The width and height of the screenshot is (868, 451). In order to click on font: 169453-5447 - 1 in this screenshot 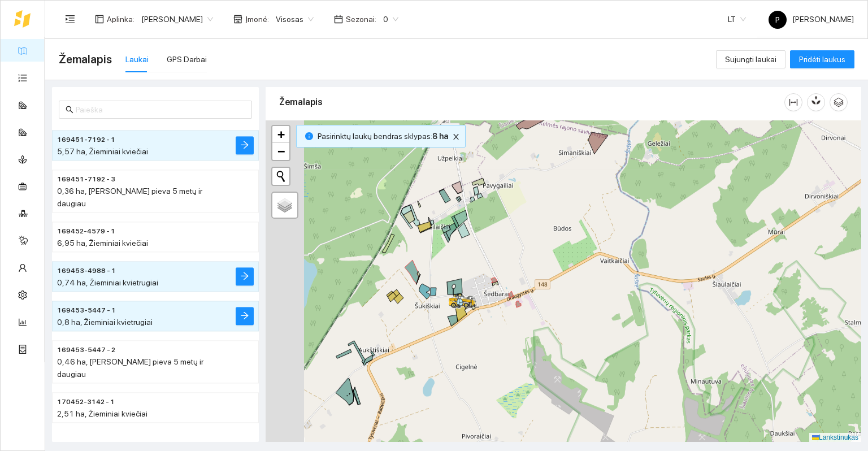, I will do `click(87, 311)`.